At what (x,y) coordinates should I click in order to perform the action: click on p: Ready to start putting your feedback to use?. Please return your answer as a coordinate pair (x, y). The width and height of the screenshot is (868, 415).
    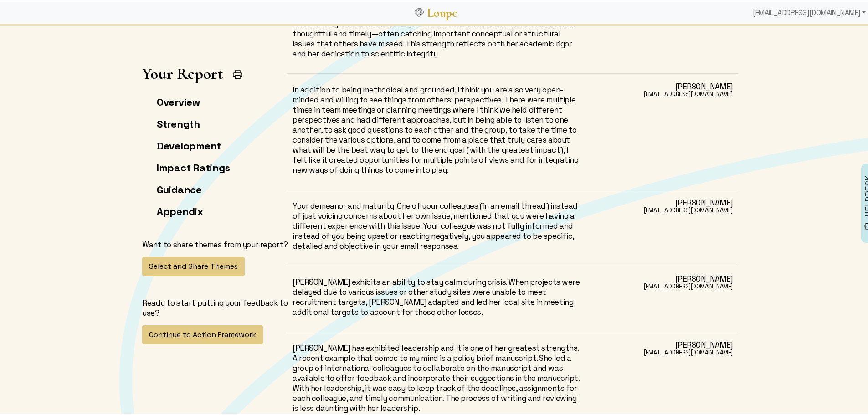
    Looking at the image, I should click on (216, 306).